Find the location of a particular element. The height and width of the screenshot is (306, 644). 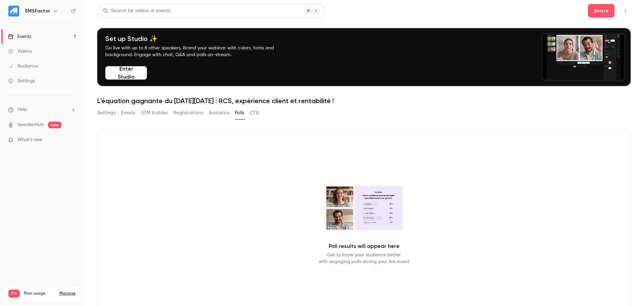

a: SpeakerHub is located at coordinates (30, 125).